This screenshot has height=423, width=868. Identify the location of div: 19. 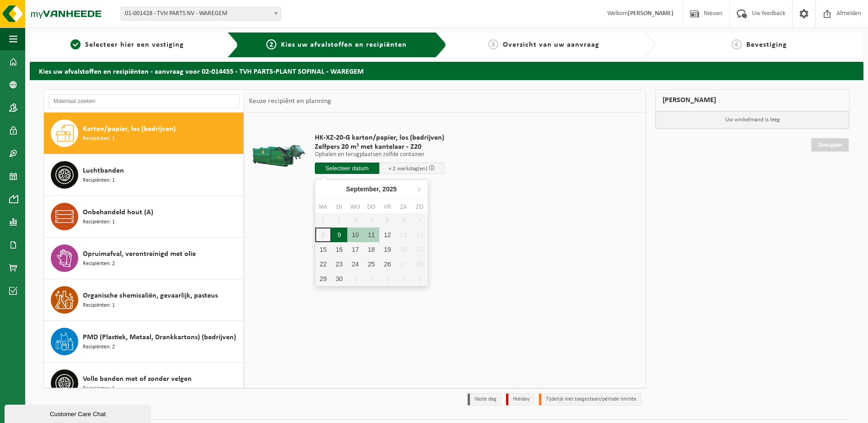
(387, 249).